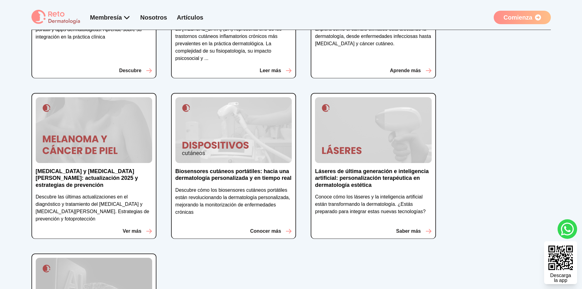 The image size is (582, 289). Describe the element at coordinates (233, 177) in the screenshot. I see `a: Biosensores cutáneos portátiles: hacia una dermatología personalizada y en tiempo real` at that location.